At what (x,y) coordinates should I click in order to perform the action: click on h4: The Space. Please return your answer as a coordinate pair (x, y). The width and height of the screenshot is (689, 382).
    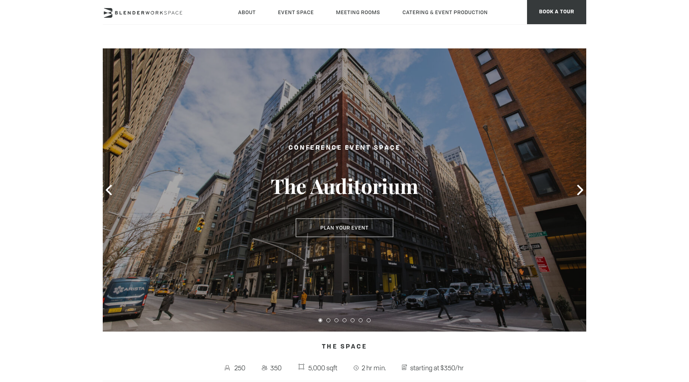
    Looking at the image, I should click on (345, 347).